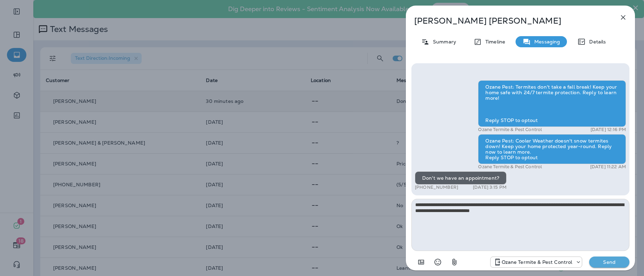 Image resolution: width=644 pixels, height=276 pixels. What do you see at coordinates (596, 42) in the screenshot?
I see `p: Details` at bounding box center [596, 42].